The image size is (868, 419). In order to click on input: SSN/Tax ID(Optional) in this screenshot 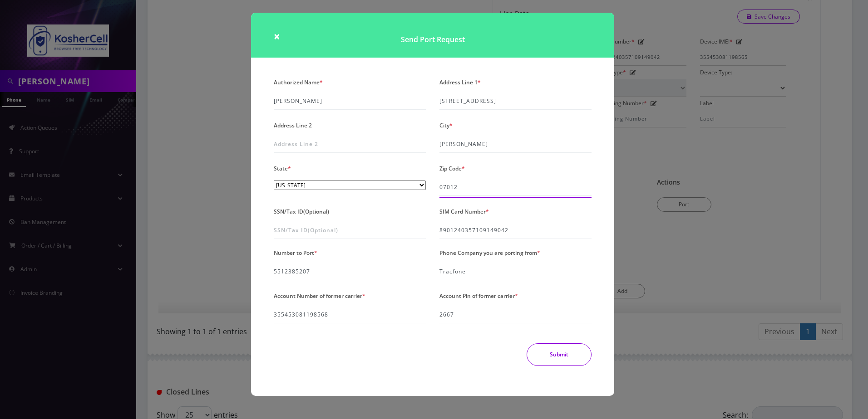, I will do `click(349, 231)`.